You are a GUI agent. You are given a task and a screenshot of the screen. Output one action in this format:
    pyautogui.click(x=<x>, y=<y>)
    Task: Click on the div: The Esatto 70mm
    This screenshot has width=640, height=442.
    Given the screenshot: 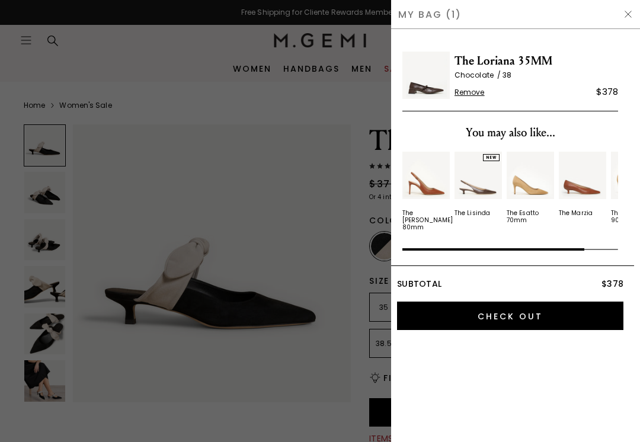 What is the action you would take?
    pyautogui.click(x=530, y=217)
    